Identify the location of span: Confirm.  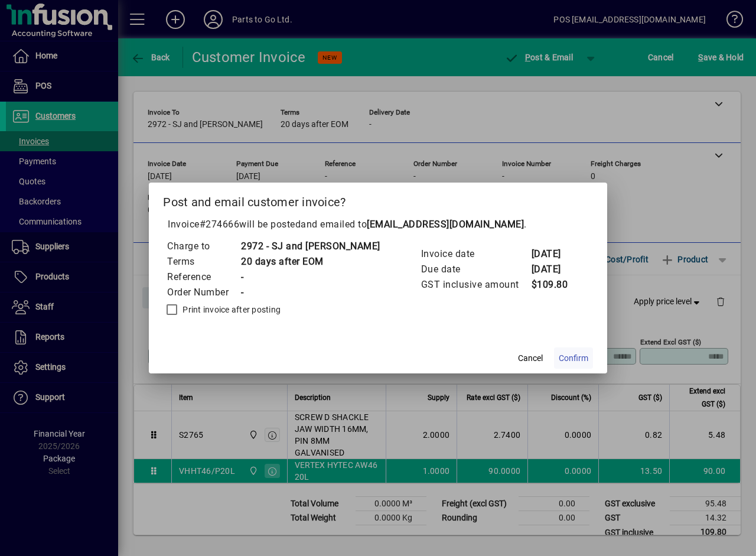
(573, 358).